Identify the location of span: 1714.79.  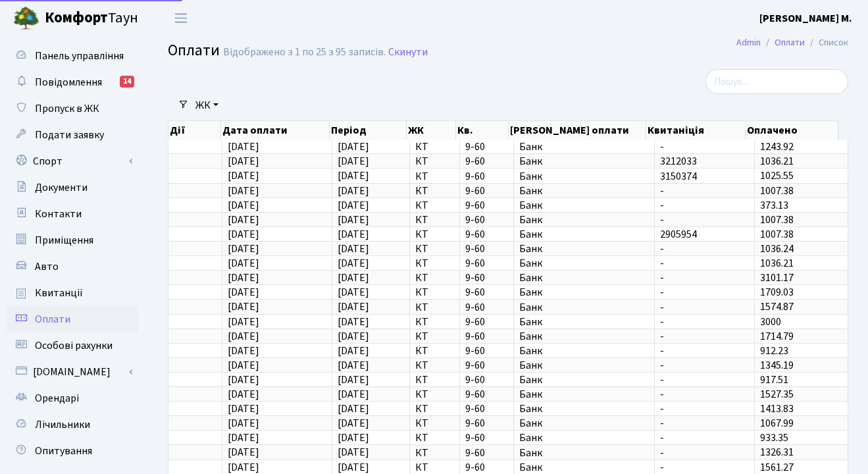
(776, 337).